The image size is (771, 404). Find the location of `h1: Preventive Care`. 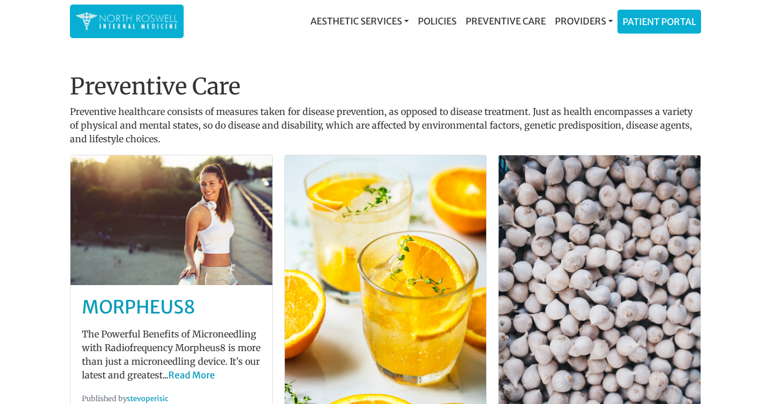

h1: Preventive Care is located at coordinates (386, 86).